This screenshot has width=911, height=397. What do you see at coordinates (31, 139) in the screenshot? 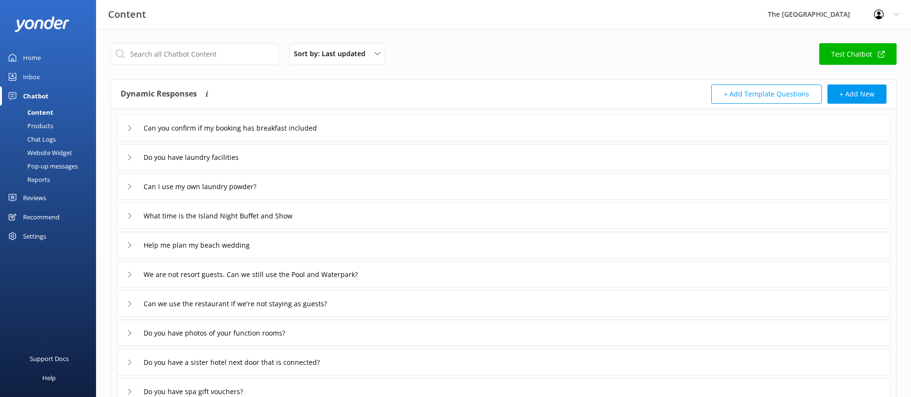
I see `div: Chat Logs` at bounding box center [31, 139].